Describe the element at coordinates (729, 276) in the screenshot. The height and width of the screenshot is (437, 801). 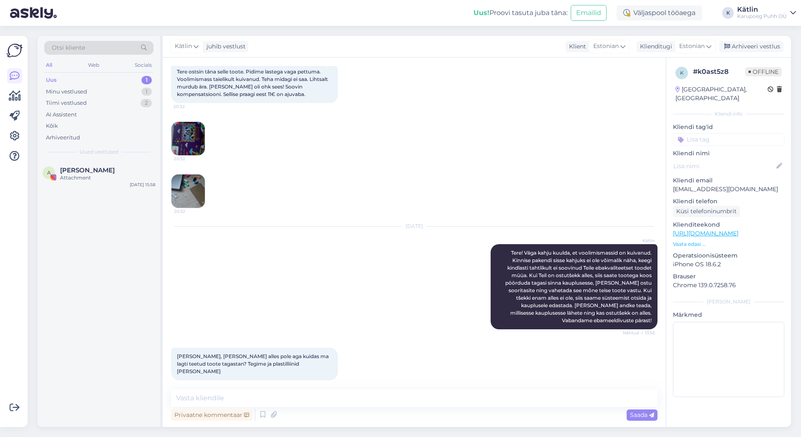
I see `p: Brauser` at that location.